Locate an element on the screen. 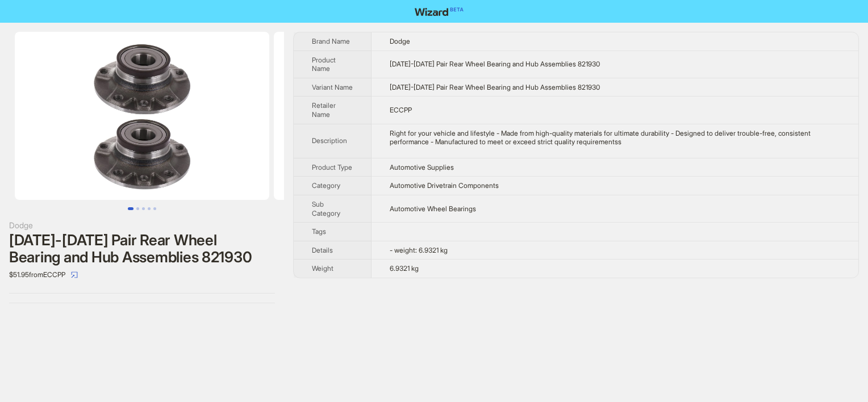  span: Details is located at coordinates (322, 251).